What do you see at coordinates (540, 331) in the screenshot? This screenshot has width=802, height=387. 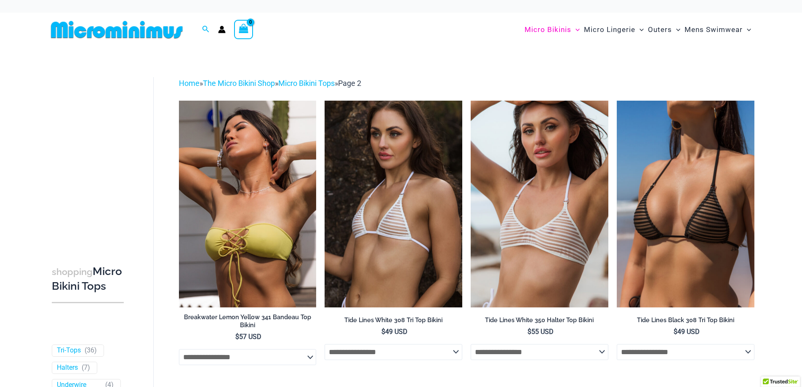 I see `bdi: 55 USD` at bounding box center [540, 331].